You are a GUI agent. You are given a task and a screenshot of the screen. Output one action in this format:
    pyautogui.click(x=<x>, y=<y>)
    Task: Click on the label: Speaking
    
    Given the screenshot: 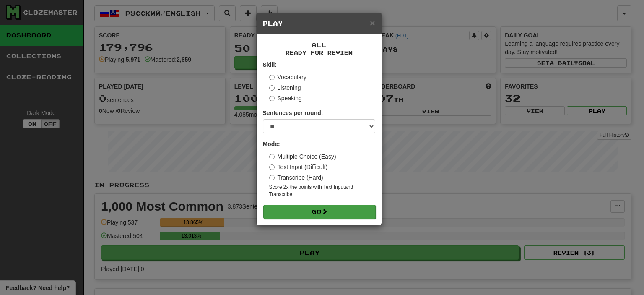 What is the action you would take?
    pyautogui.click(x=286, y=98)
    